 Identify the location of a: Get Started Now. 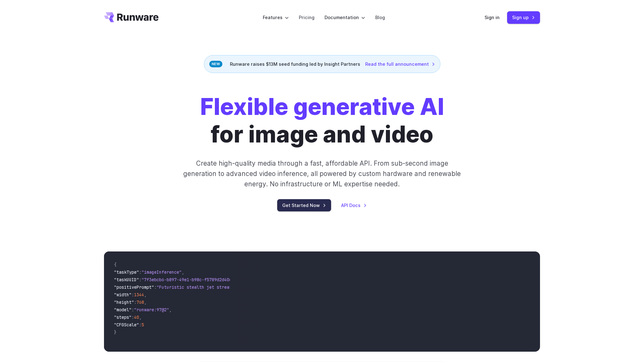
(304, 205).